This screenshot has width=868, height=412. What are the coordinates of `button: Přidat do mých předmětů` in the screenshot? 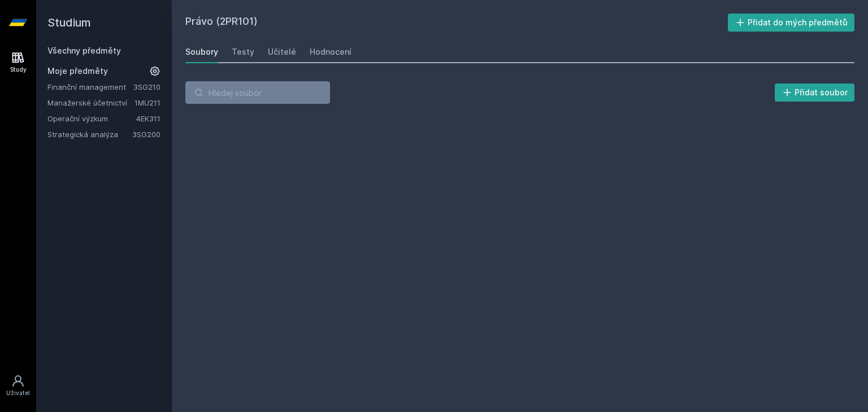 It's located at (791, 22).